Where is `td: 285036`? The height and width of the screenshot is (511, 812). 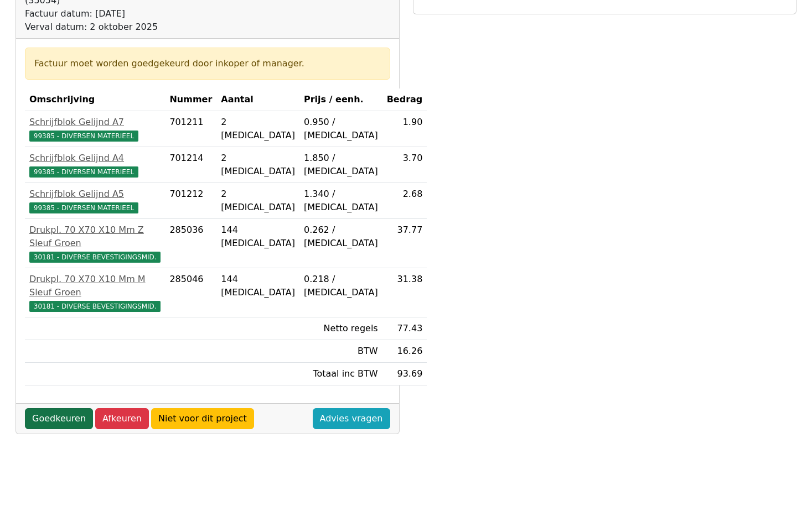 td: 285036 is located at coordinates (190, 243).